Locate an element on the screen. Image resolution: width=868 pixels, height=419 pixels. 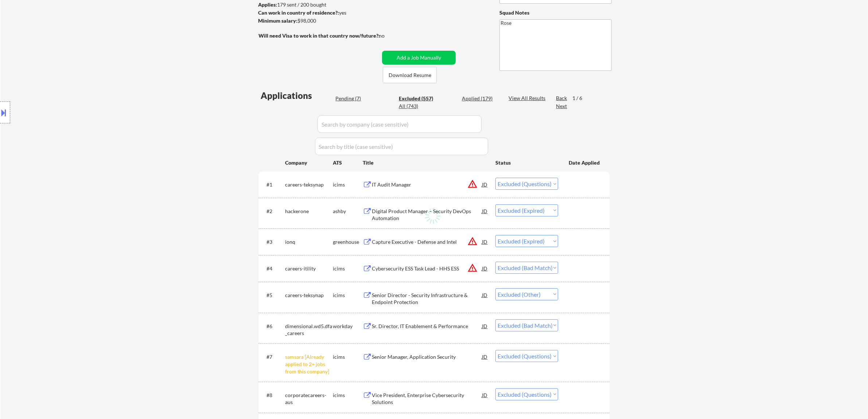
div: Vice President, Enterprise Cybersecurity Solutions is located at coordinates (427, 398).